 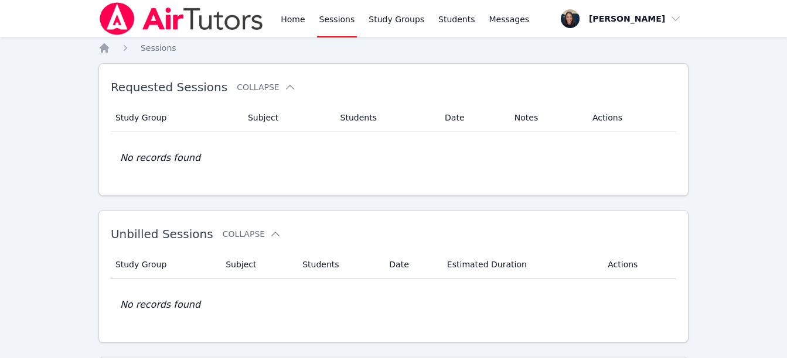 I want to click on a: Sessions, so click(x=158, y=48).